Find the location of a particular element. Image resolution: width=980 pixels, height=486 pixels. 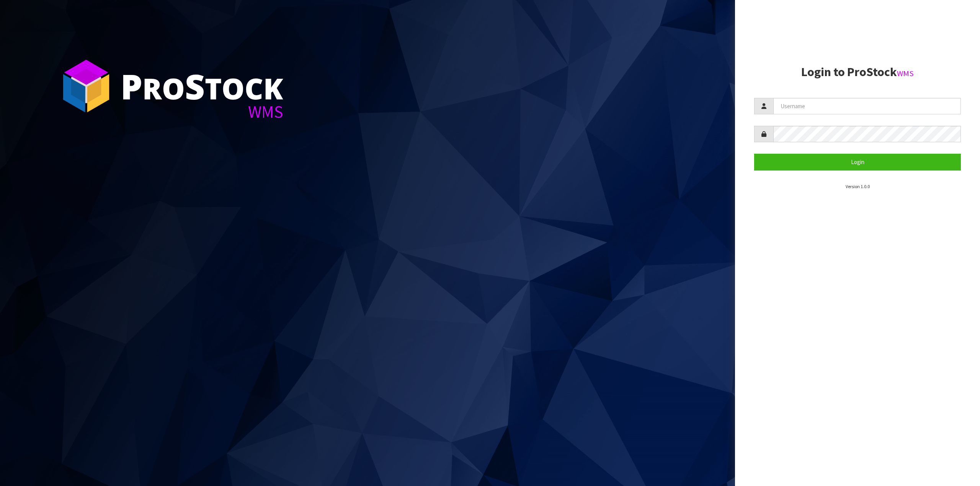

button: Login is located at coordinates (857, 162).